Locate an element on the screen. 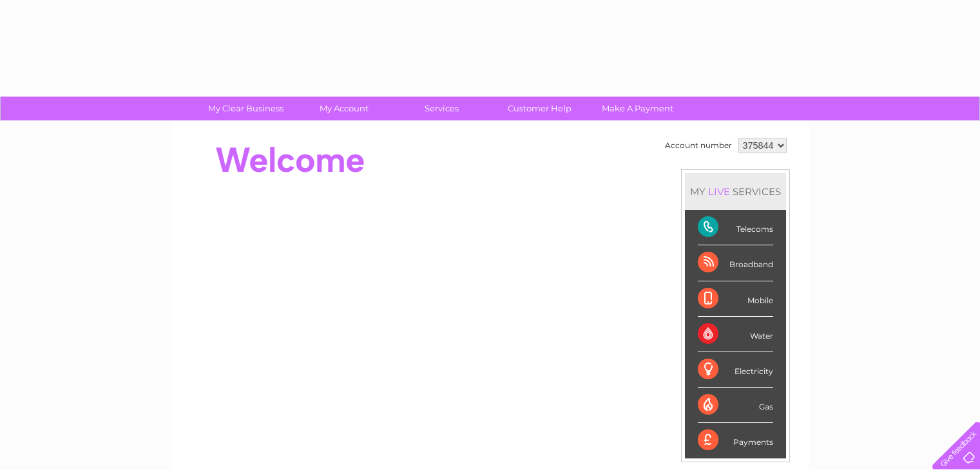 This screenshot has width=980, height=470. div: Gas is located at coordinates (735, 405).